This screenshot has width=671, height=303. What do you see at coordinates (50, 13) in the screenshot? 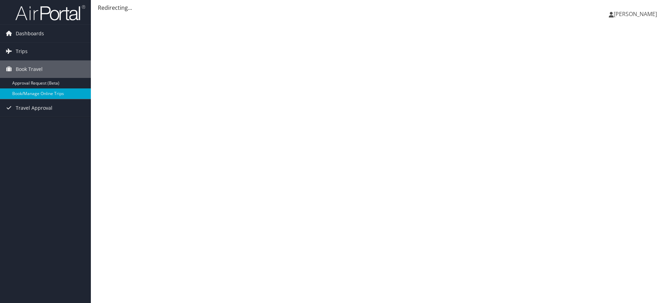
I see `img: airportal-logo.png` at bounding box center [50, 13].